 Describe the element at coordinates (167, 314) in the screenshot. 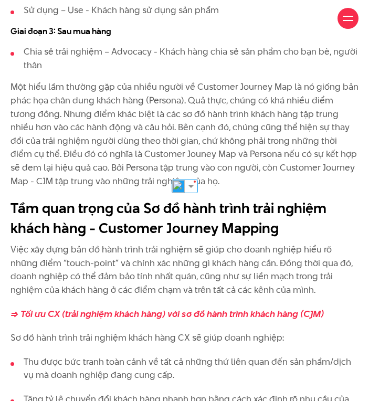

I see `a: => Tối ưu CX (trải nghiệm khách hàng) với sơ đồ hành trình khách hàng (CJM)` at that location.